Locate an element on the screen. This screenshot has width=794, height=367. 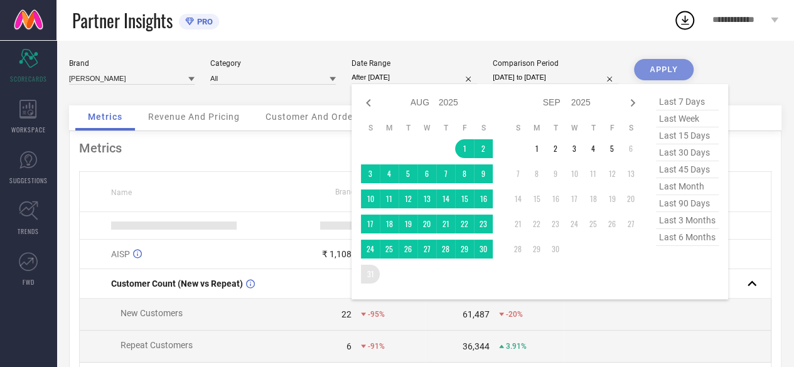
span: Partner Insights is located at coordinates (122, 20).